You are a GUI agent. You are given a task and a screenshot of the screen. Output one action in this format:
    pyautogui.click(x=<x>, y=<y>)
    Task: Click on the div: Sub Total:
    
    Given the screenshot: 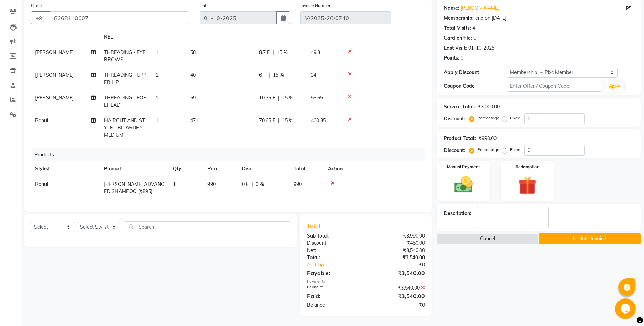 What is the action you would take?
    pyautogui.click(x=334, y=236)
    